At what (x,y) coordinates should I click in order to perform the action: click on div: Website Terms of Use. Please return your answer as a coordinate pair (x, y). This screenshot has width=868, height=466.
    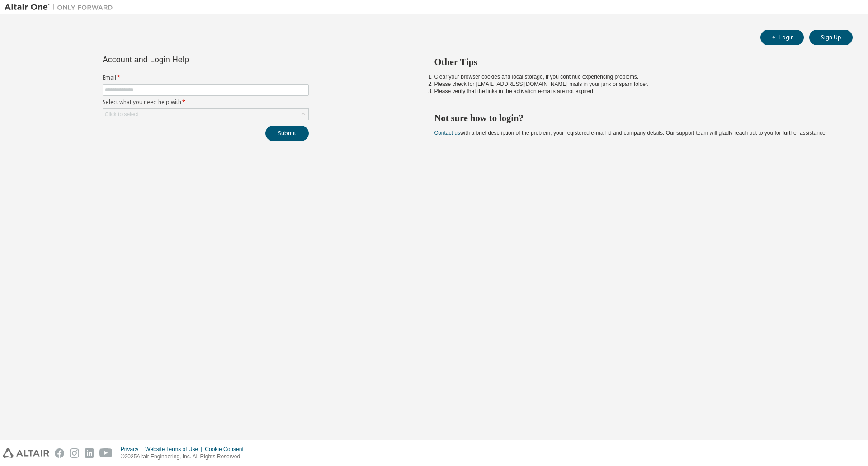
    Looking at the image, I should click on (175, 449).